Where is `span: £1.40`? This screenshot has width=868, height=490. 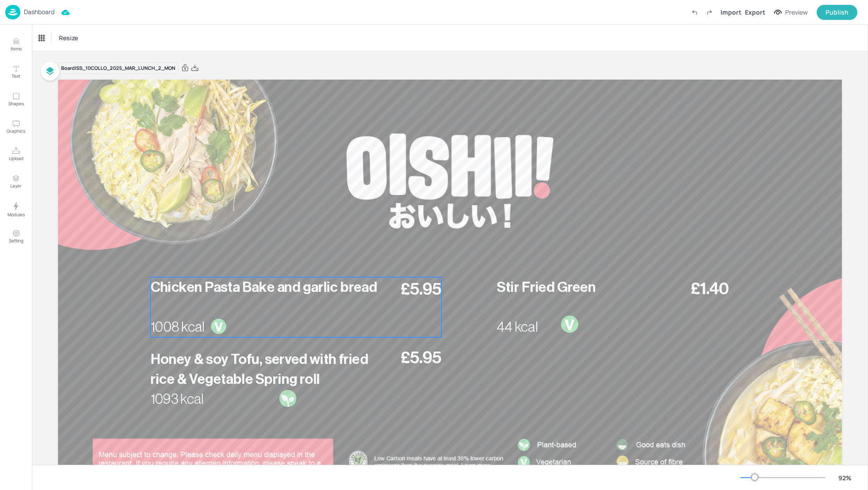
span: £1.40 is located at coordinates (710, 289).